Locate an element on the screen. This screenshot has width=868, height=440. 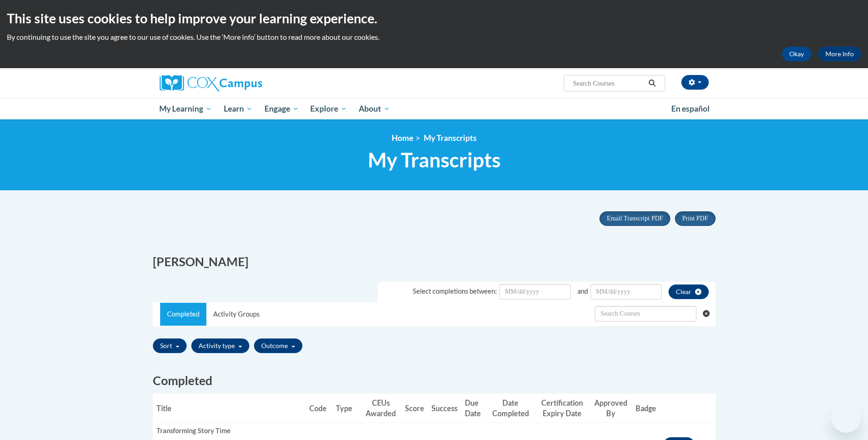
input: Search Withdrawn Transcripts is located at coordinates (646, 314).